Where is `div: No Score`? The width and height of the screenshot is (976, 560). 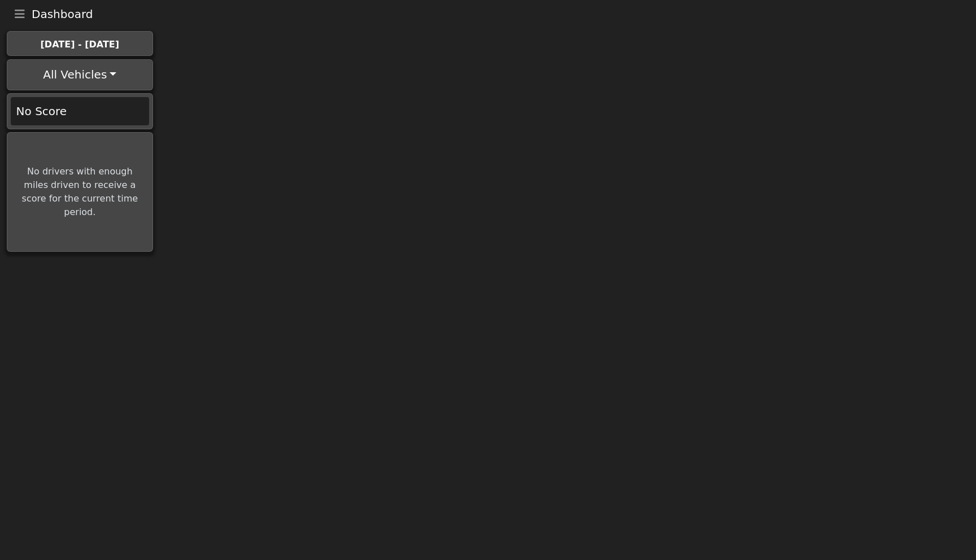 div: No Score is located at coordinates (46, 111).